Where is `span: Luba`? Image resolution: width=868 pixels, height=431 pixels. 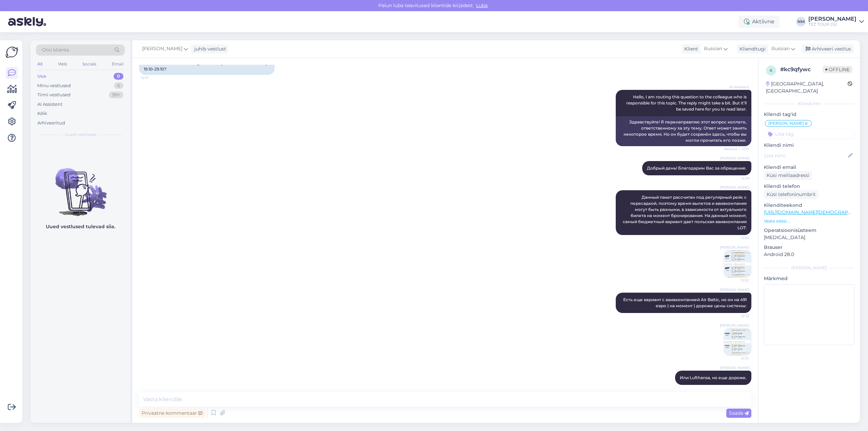 span: Luba is located at coordinates (482, 5).